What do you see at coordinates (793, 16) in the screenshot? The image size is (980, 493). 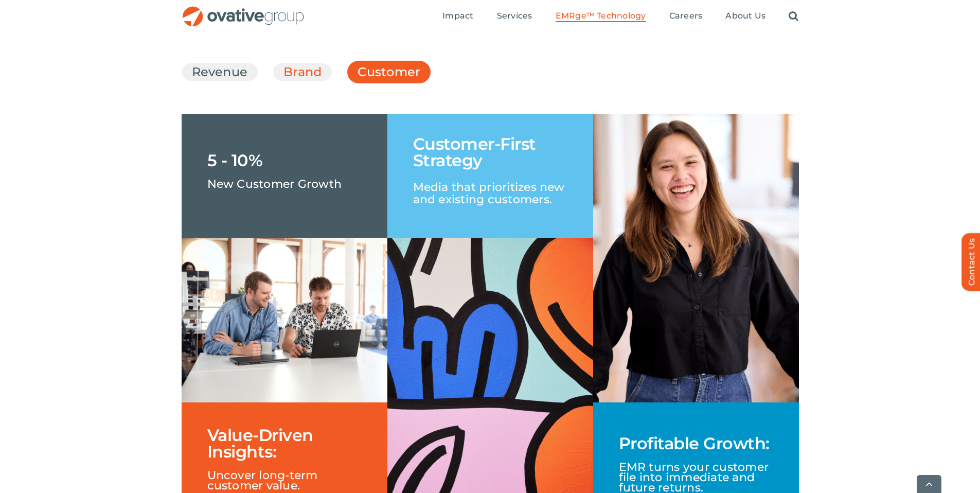 I see `a: Search` at bounding box center [793, 16].